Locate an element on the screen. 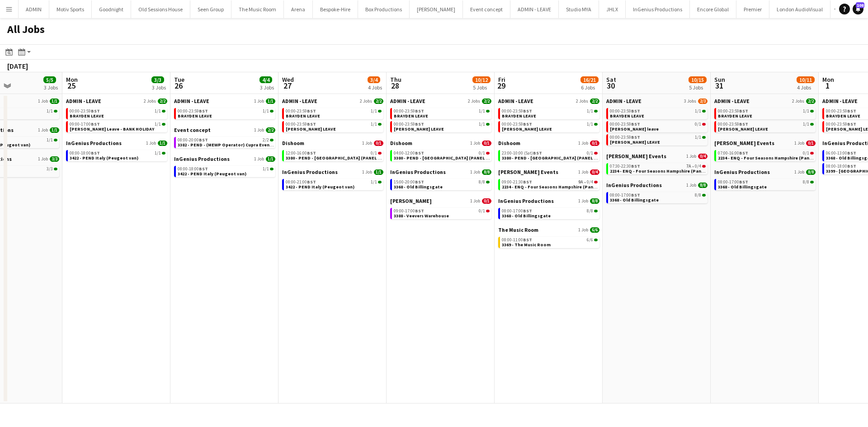 This screenshot has height=427, width=868. button: Motiv Sports is located at coordinates (70, 9).